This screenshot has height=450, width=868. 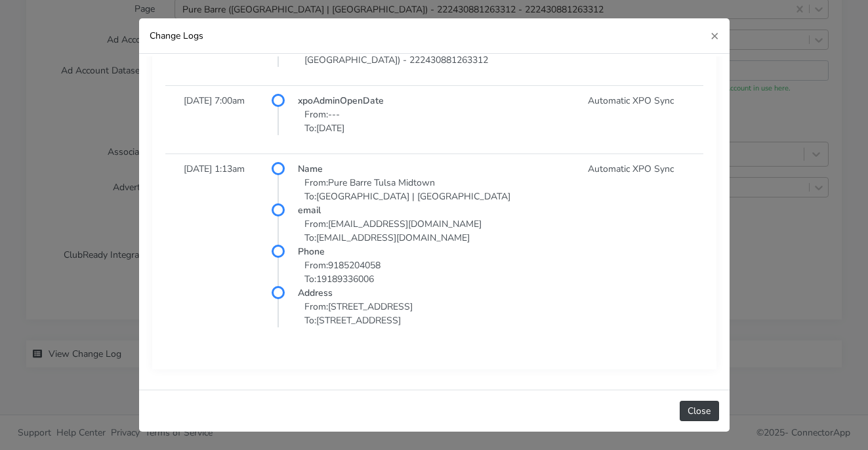 What do you see at coordinates (311, 251) in the screenshot?
I see `strong: Phone` at bounding box center [311, 251].